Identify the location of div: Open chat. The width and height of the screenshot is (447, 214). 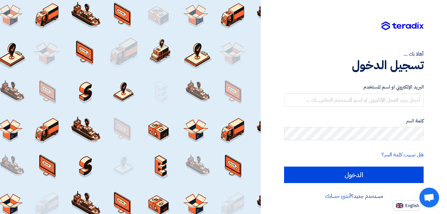
(429, 197).